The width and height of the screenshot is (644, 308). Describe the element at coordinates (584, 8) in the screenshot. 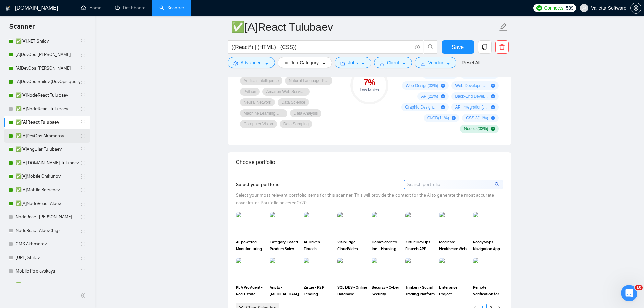

I see `span: user` at that location.